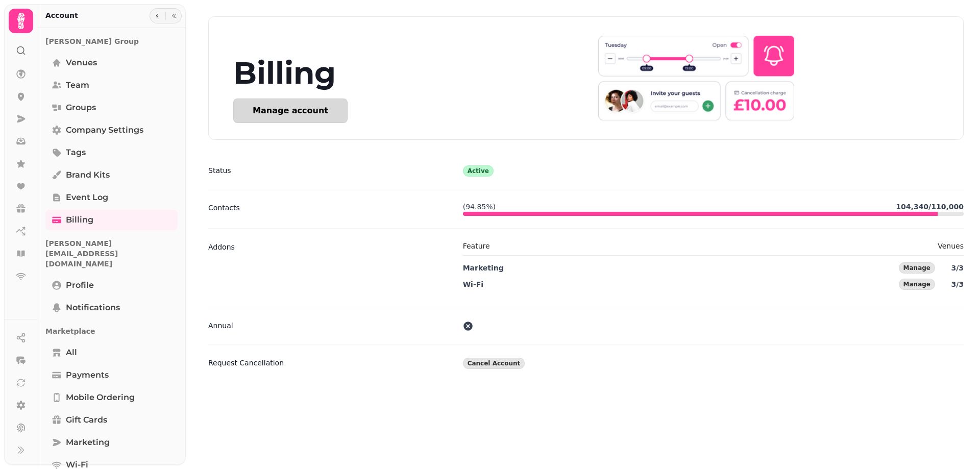 The height and width of the screenshot is (469, 980). I want to click on p: Wi-Fi, so click(473, 284).